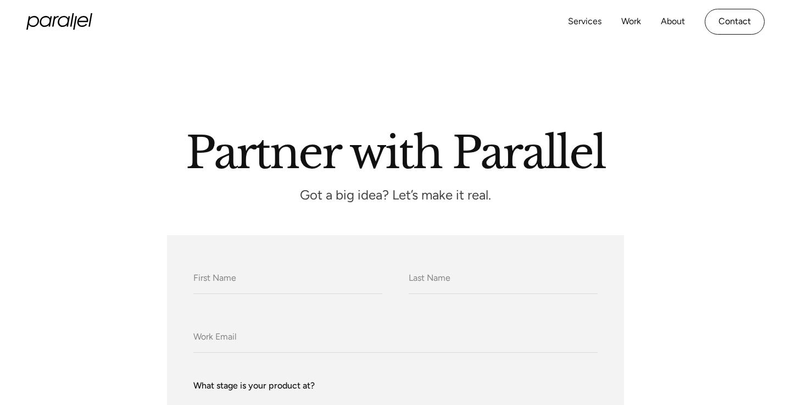  I want to click on a: About, so click(673, 21).